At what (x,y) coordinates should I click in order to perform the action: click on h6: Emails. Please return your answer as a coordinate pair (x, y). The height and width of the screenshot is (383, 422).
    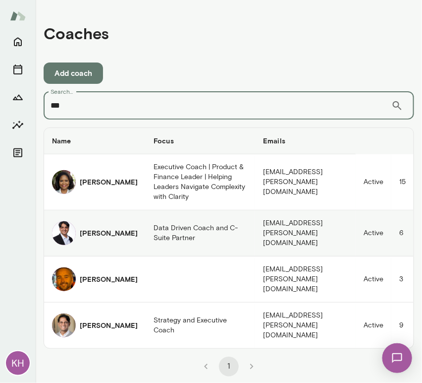
    Looking at the image, I should click on (305, 141).